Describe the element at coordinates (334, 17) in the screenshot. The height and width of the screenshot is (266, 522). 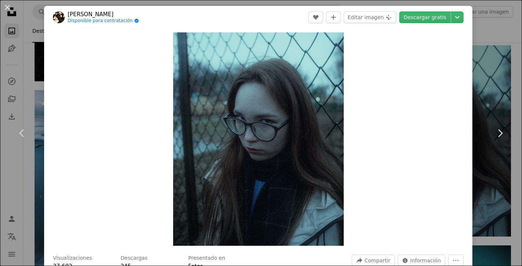
I see `button: Añade a la colección` at that location.